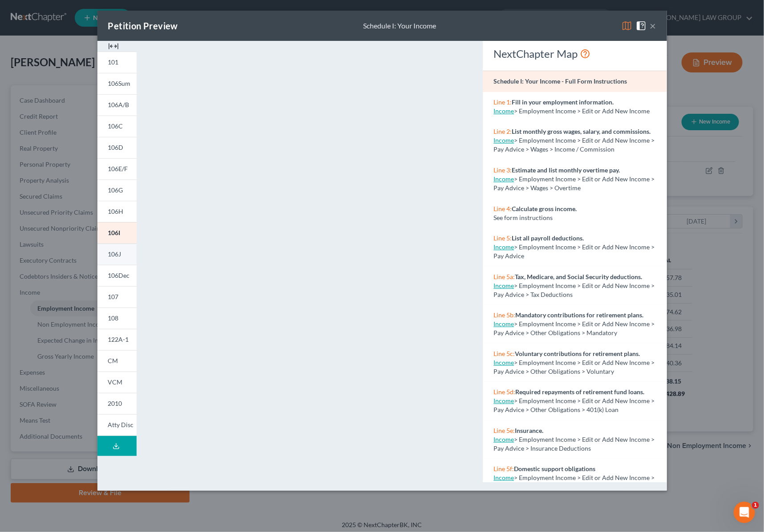 This screenshot has height=532, width=764. I want to click on span: Line 4:, so click(502, 208).